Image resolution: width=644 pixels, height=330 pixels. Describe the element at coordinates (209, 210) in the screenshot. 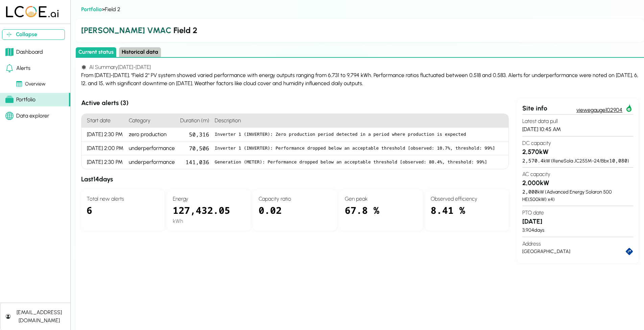

I see `div: 127,432.05` at that location.